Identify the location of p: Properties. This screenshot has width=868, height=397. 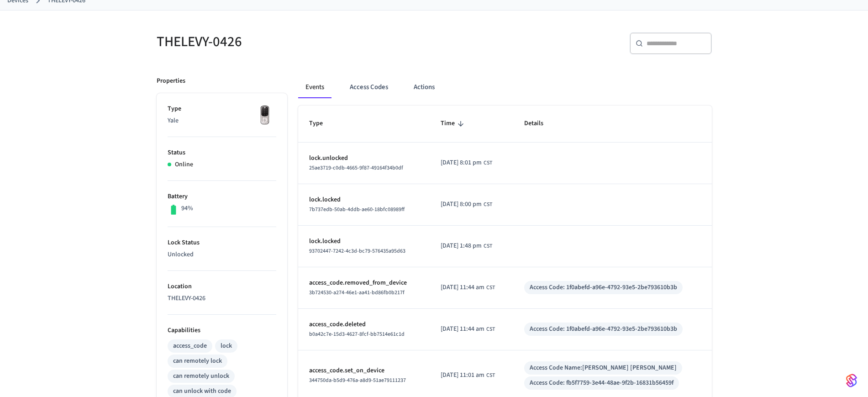
(171, 80).